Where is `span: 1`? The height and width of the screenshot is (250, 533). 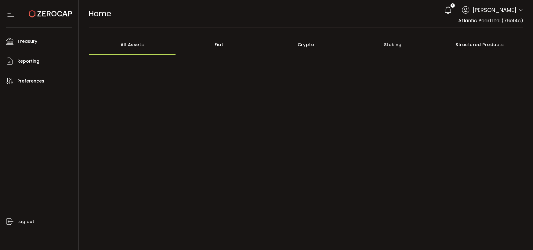
span: 1 is located at coordinates (453, 5).